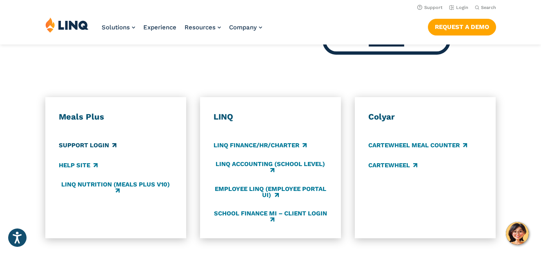  What do you see at coordinates (485, 7) in the screenshot?
I see `button: Open Search Bar` at bounding box center [485, 7].